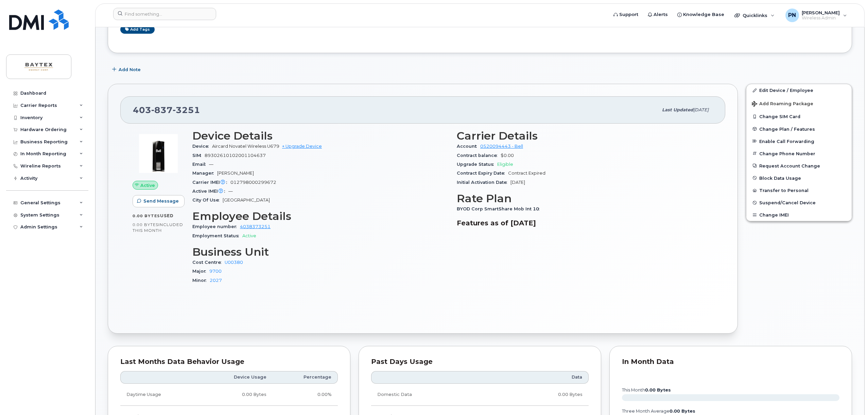  I want to click on span: Wireless Admin, so click(821, 18).